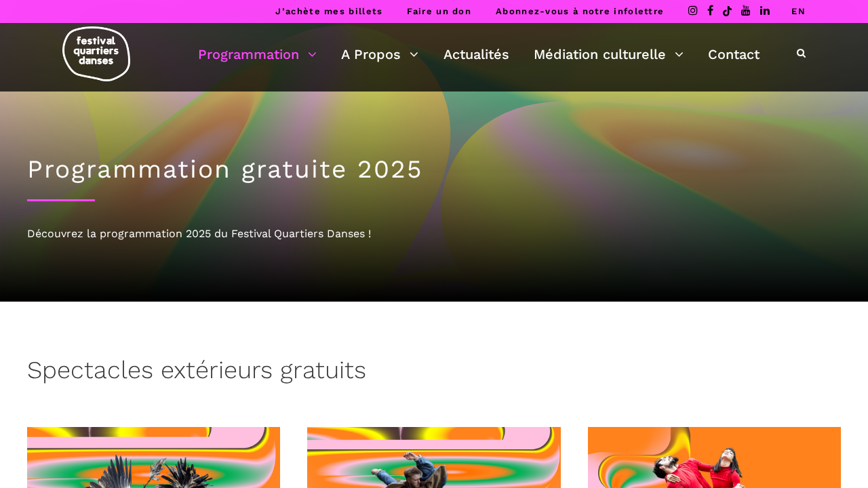 The height and width of the screenshot is (488, 868). I want to click on a: Programmation, so click(257, 54).